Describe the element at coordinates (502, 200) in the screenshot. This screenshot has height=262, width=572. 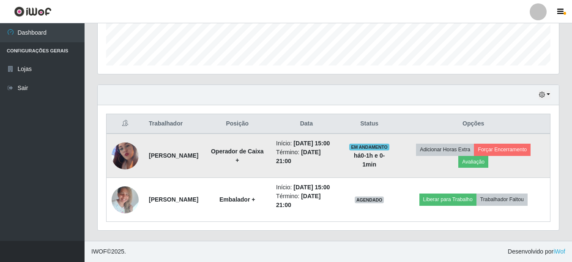
I see `button: Trabalhador Faltou` at that location.